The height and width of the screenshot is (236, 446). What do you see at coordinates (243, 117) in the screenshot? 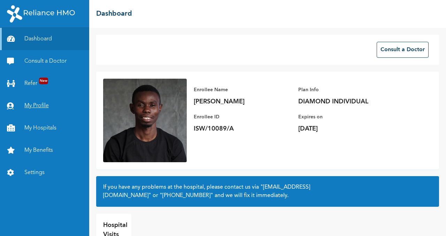
I see `p: Enrollee ID` at bounding box center [243, 117].